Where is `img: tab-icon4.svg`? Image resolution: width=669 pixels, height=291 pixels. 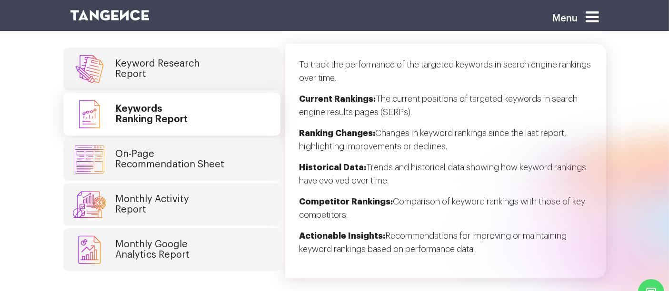
img: tab-icon4.svg is located at coordinates (90, 205).